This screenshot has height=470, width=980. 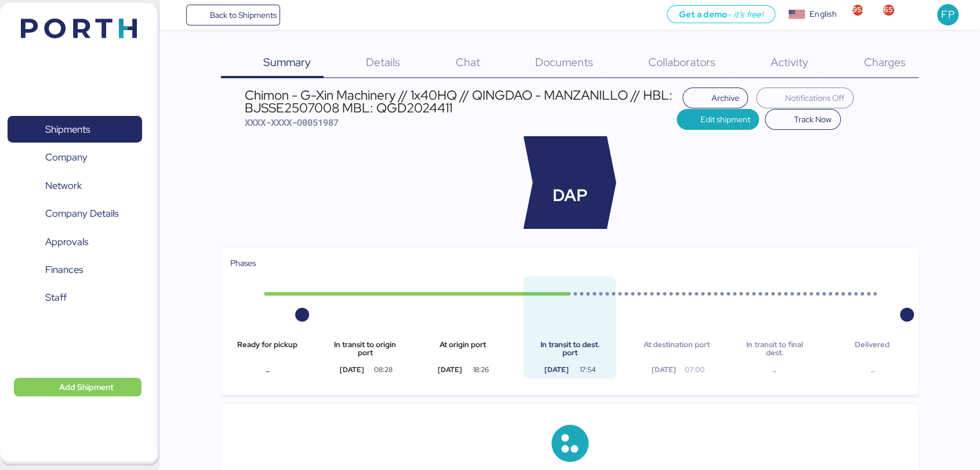 What do you see at coordinates (292, 122) in the screenshot?
I see `span: XXXX-XXXX-O0051987` at bounding box center [292, 122].